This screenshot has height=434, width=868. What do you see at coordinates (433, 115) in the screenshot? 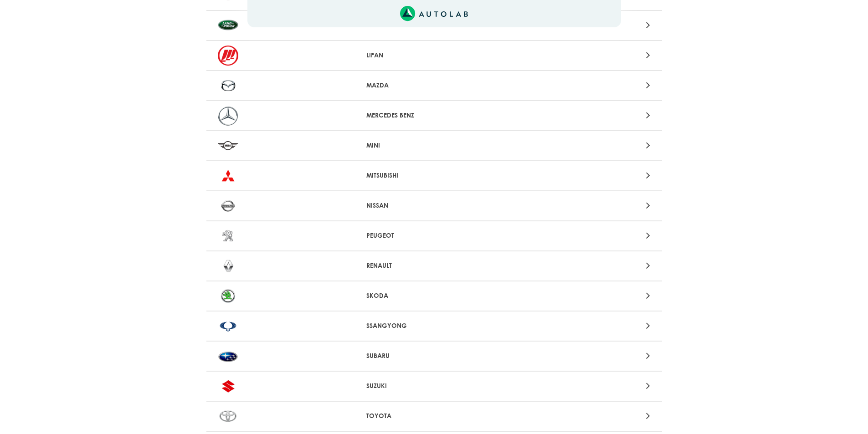
I see `p: MERCEDES BENZ` at bounding box center [433, 115].